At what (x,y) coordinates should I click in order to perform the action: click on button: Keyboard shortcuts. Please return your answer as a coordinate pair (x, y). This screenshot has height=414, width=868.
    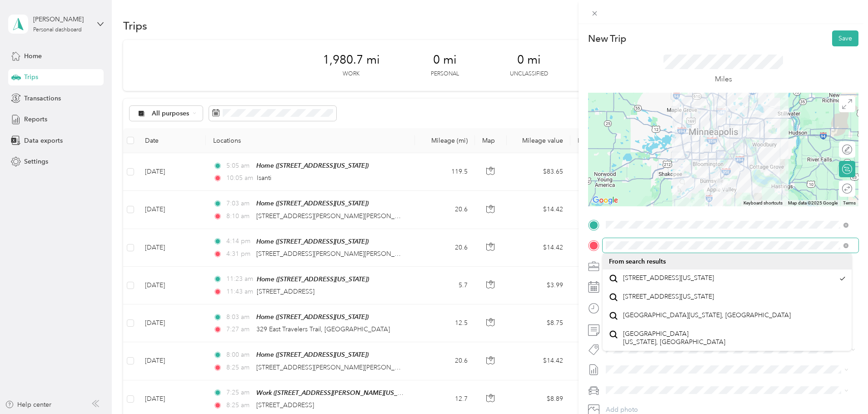
    Looking at the image, I should click on (763, 204).